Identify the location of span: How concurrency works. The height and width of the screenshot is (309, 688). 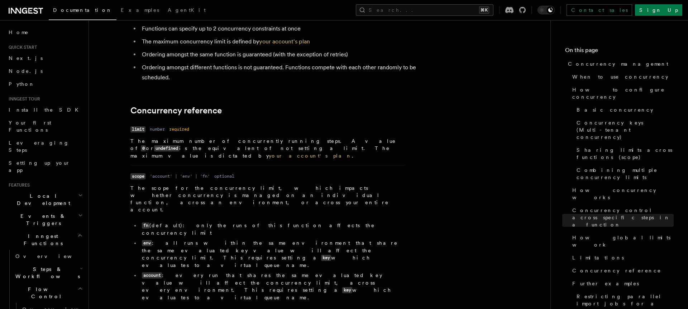
(623, 193).